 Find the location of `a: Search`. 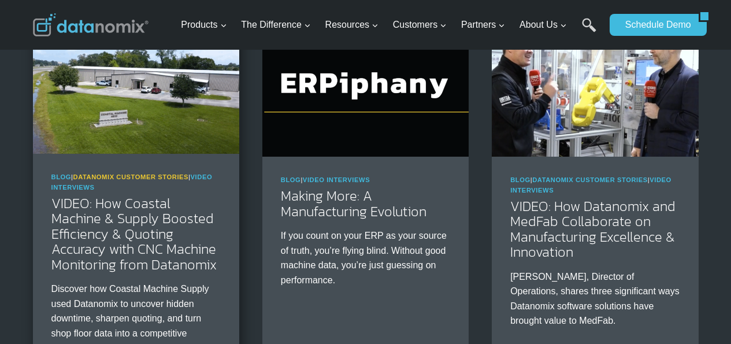

a: Search is located at coordinates (589, 31).